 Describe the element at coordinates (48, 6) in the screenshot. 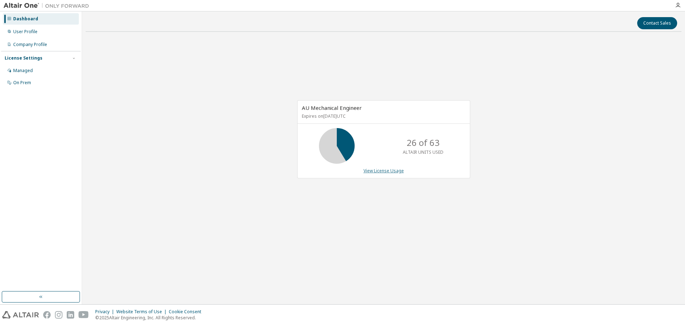

I see `img: Altair One` at that location.